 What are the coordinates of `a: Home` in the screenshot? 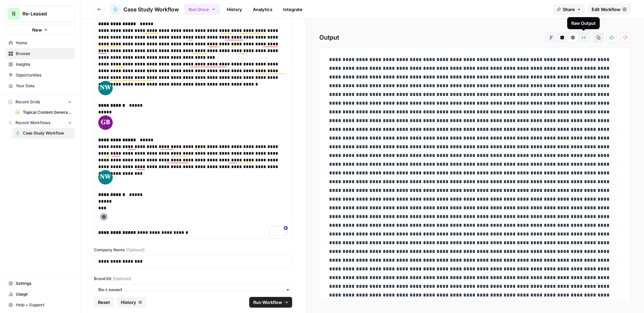 It's located at (40, 43).